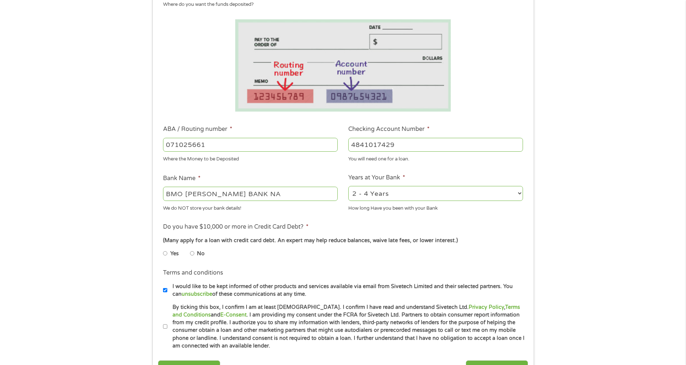 Image resolution: width=686 pixels, height=365 pixels. What do you see at coordinates (486, 307) in the screenshot?
I see `a: Privacy Policy` at bounding box center [486, 307].